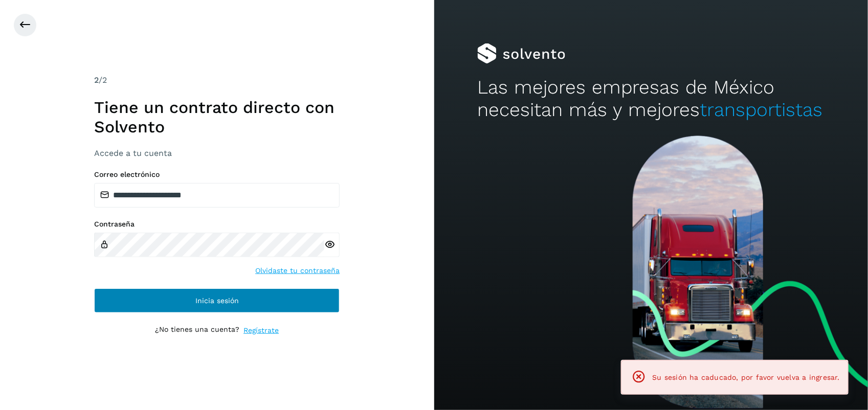 This screenshot has width=868, height=410. Describe the element at coordinates (297, 270) in the screenshot. I see `a: Olvidaste tu contraseña` at that location.